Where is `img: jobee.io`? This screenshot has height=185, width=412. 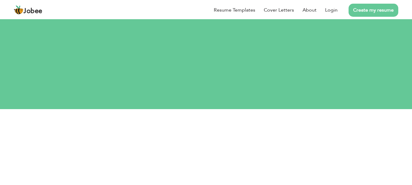 img: jobee.io is located at coordinates (19, 10).